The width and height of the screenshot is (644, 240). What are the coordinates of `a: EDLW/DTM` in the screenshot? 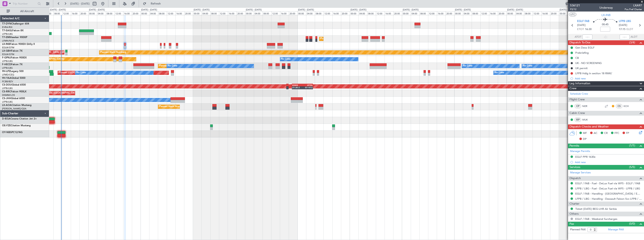 It's located at (8, 47).